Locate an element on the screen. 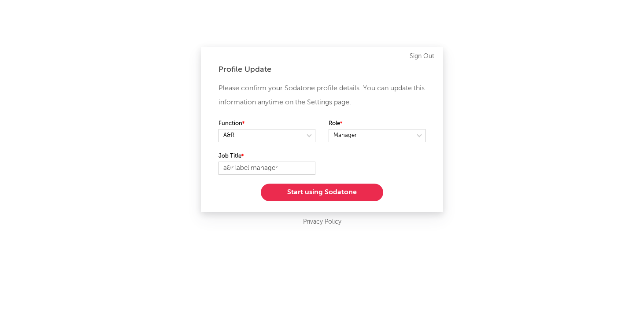  a: Privacy Policy is located at coordinates (322, 222).